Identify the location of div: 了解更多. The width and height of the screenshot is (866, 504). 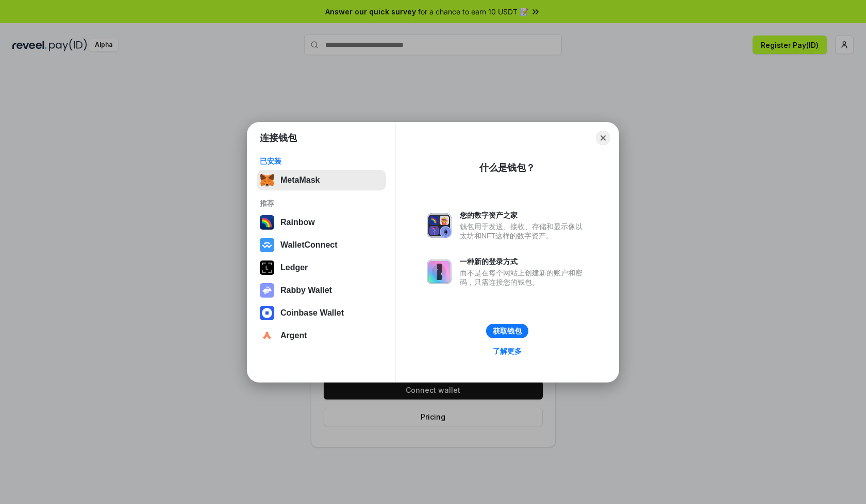
(507, 351).